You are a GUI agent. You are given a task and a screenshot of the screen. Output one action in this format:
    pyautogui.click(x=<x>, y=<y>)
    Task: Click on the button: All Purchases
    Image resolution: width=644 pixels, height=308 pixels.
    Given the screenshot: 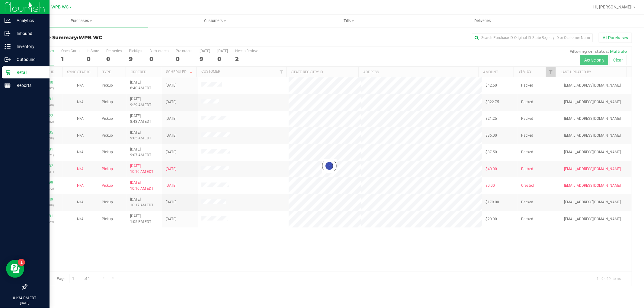 What is the action you would take?
    pyautogui.click(x=615, y=37)
    